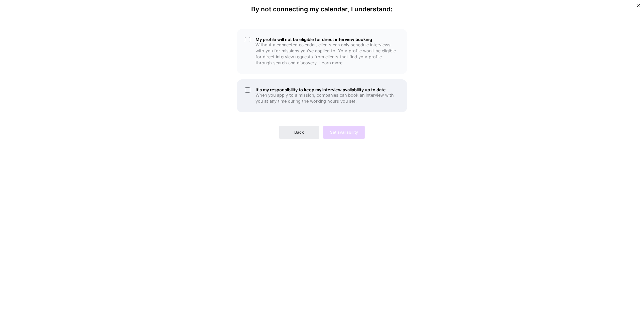 The width and height of the screenshot is (644, 336). Describe the element at coordinates (299, 132) in the screenshot. I see `span: Back` at that location.